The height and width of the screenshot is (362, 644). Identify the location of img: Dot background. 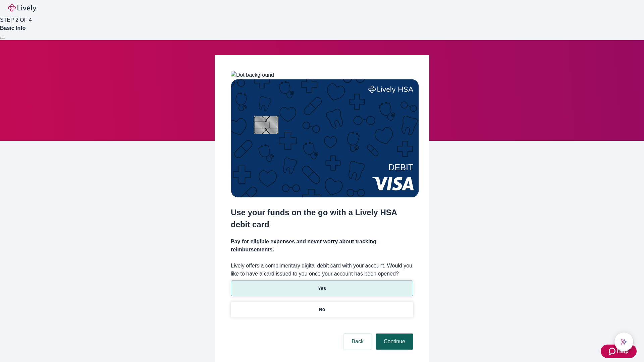
(252, 75).